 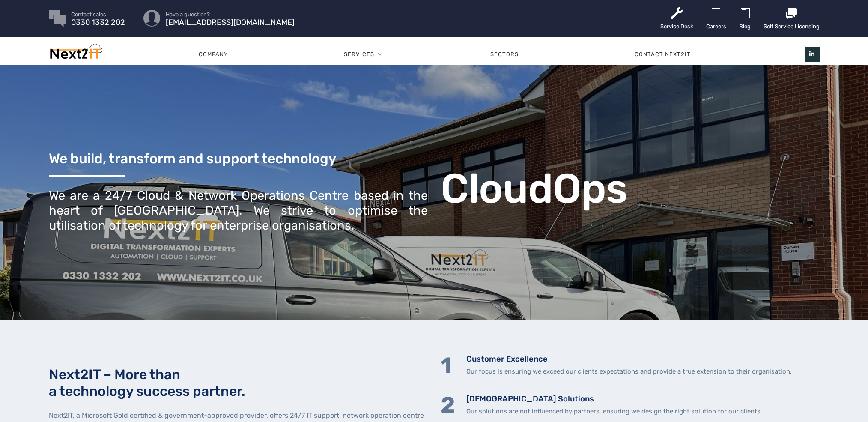 What do you see at coordinates (98, 22) in the screenshot?
I see `span: 0330 1332 202` at bounding box center [98, 22].